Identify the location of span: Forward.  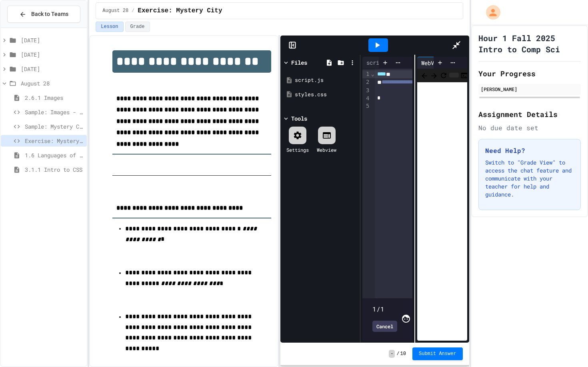
(434, 75).